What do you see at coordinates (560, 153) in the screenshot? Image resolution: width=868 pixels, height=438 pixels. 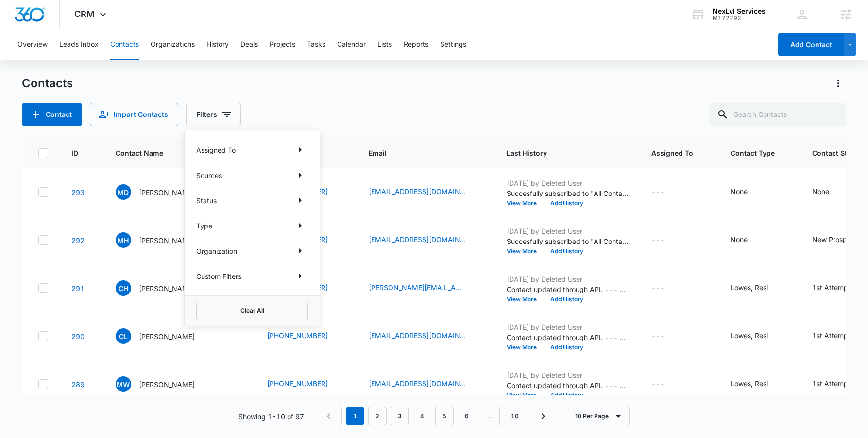 I see `span: Last History` at bounding box center [560, 153].